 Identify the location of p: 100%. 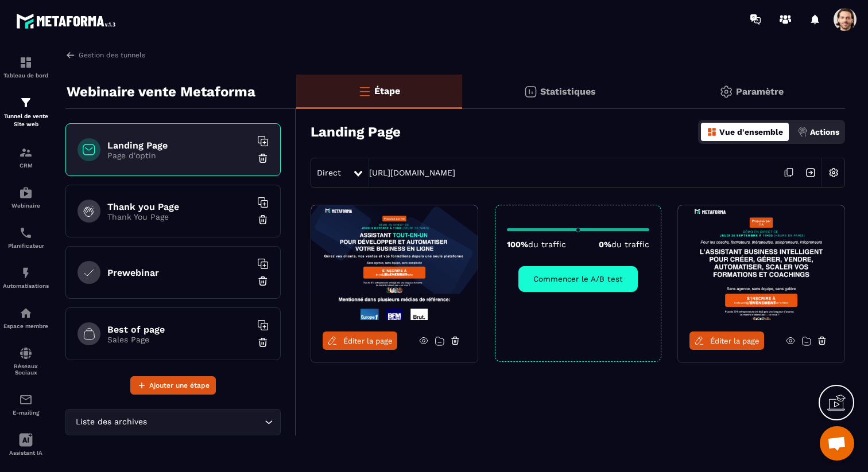
(536, 245).